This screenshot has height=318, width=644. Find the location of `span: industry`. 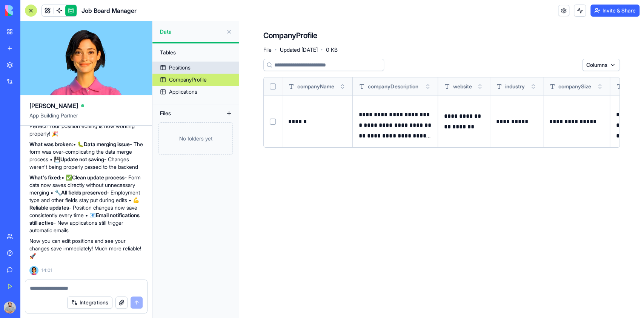

span: industry is located at coordinates (515, 86).